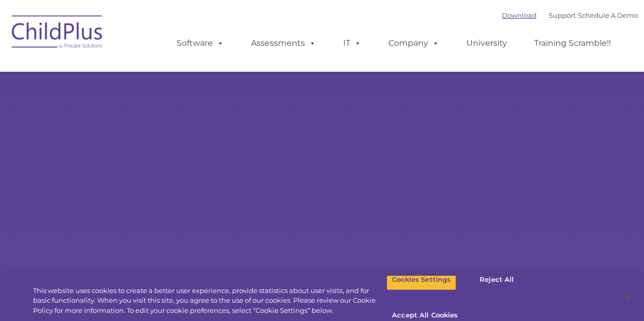 Image resolution: width=644 pixels, height=321 pixels. What do you see at coordinates (157, 71) in the screenshot?
I see `span: Last name` at bounding box center [157, 71].